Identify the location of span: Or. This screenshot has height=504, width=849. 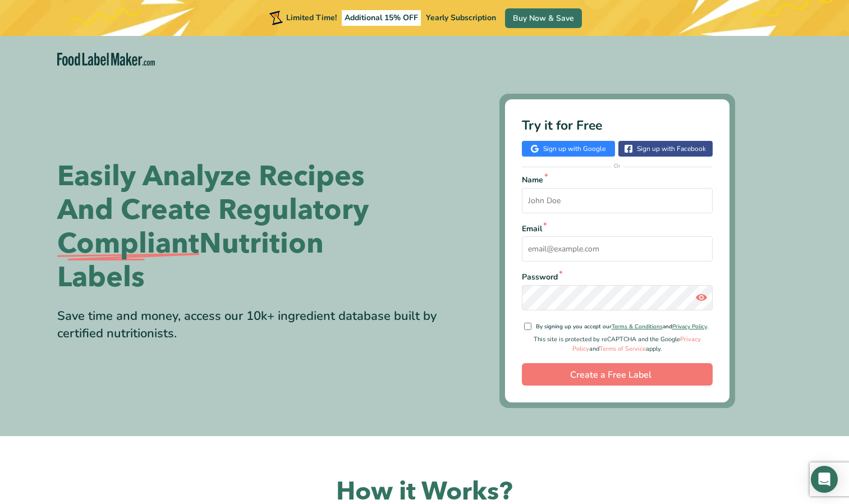
(617, 166).